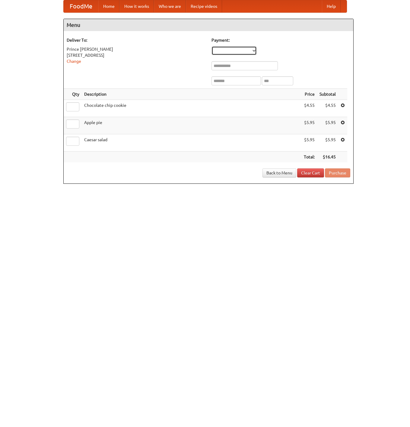 Image resolution: width=410 pixels, height=427 pixels. I want to click on th: $16.45, so click(328, 157).